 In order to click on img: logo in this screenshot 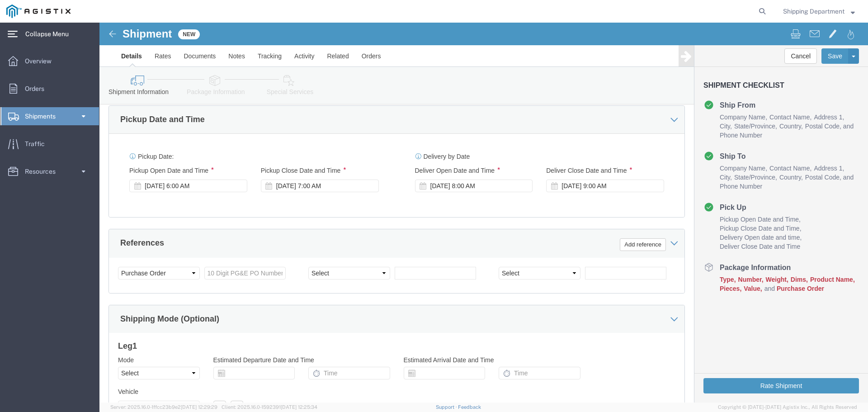, I will do `click(39, 11)`.